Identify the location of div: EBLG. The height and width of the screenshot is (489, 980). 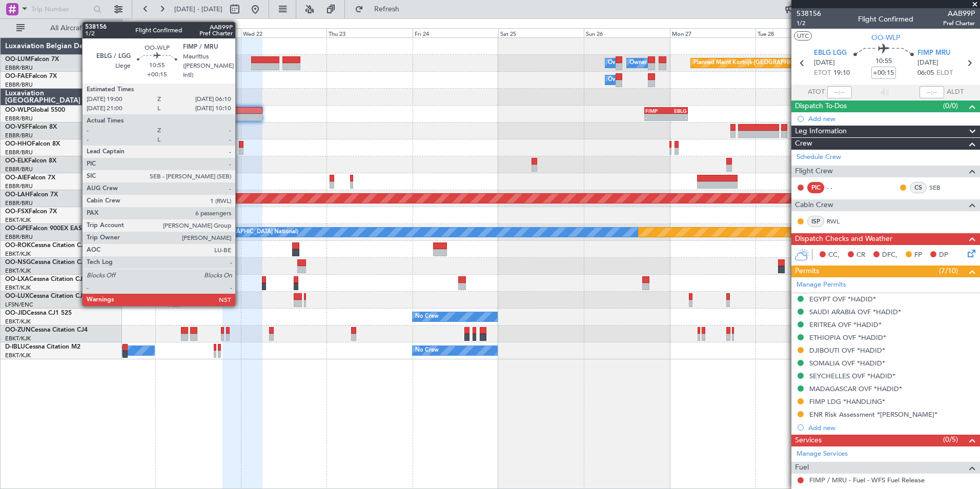
(676, 111).